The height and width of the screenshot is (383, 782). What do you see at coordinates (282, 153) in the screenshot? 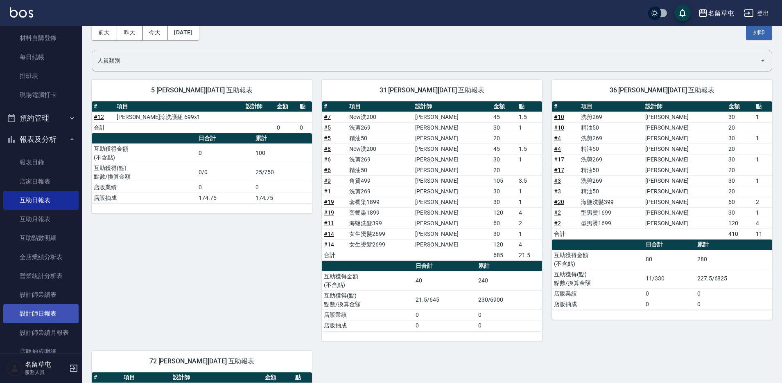
I see `td: 100` at bounding box center [282, 153].